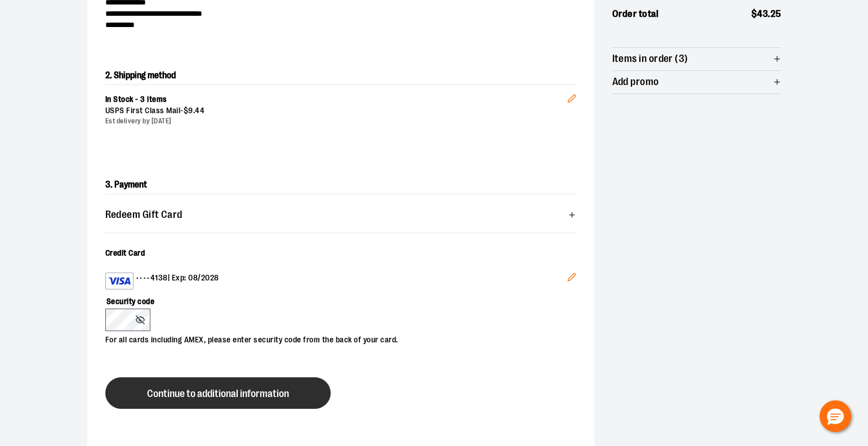 This screenshot has width=868, height=446. What do you see at coordinates (341, 76) in the screenshot?
I see `h2: 2. Shipping method` at bounding box center [341, 76].